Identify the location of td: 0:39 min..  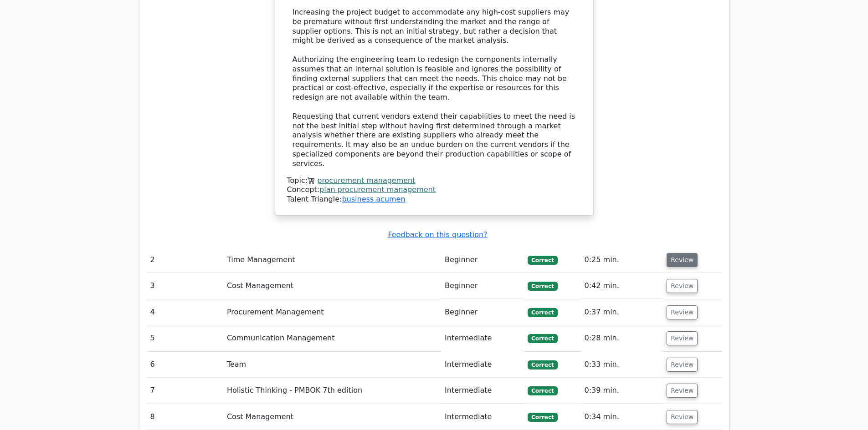
(622, 391).